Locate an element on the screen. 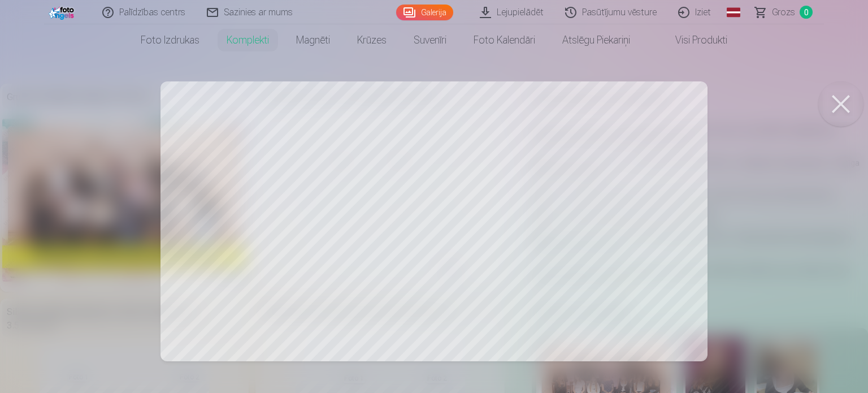 The image size is (868, 393). span: 0 is located at coordinates (806, 12).